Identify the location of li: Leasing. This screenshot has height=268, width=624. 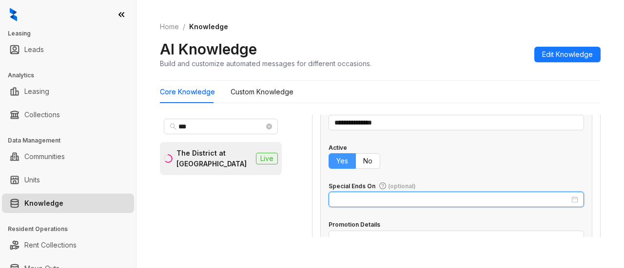
(68, 92).